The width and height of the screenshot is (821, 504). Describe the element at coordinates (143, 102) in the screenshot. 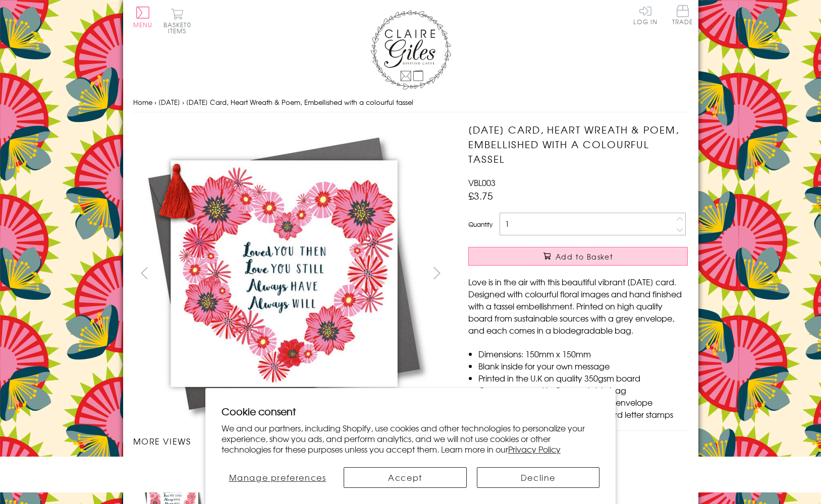

I see `a: Home` at that location.